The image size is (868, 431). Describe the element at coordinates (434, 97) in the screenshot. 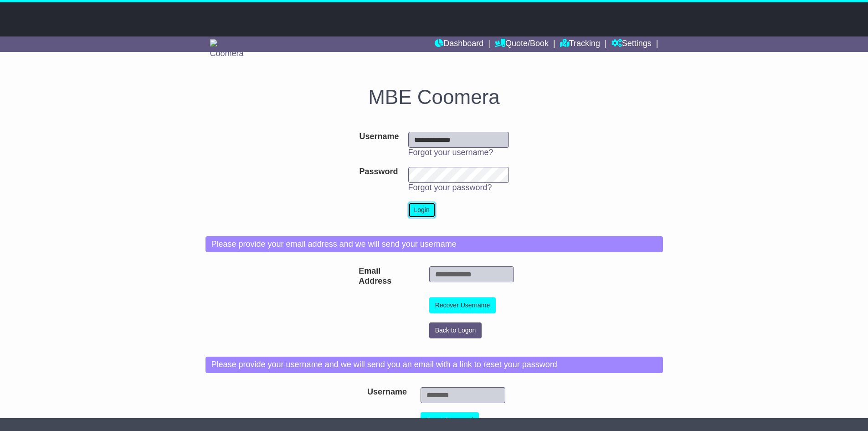

I see `h1: MBE Coomera` at that location.